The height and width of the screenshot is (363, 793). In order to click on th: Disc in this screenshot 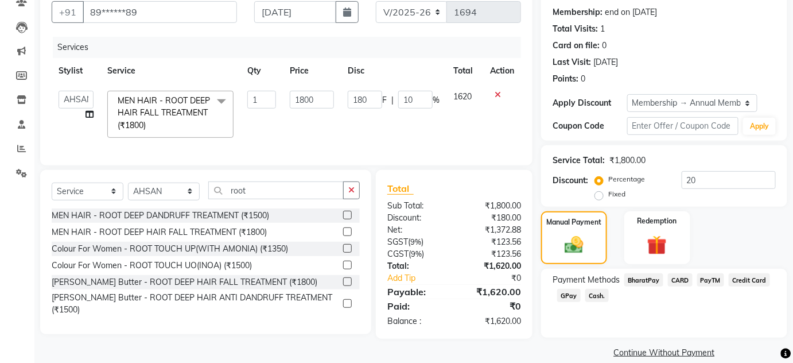, I will do `click(393, 71)`.